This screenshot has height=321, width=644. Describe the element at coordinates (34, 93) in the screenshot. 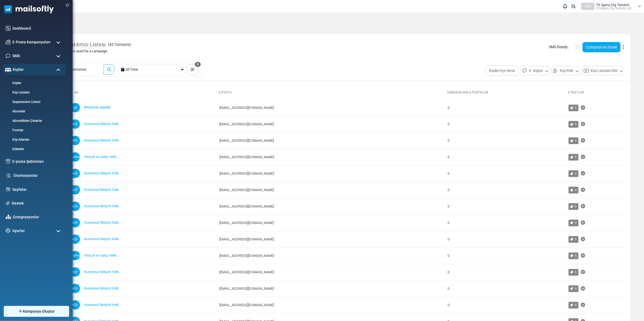

I see `a: Kişi Listeleri` at that location.